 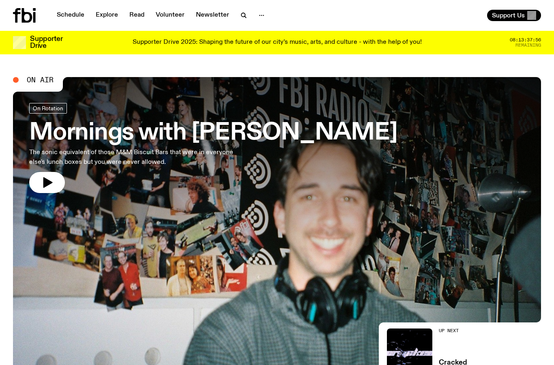 What do you see at coordinates (48, 108) in the screenshot?
I see `a: On Rotation` at bounding box center [48, 108].